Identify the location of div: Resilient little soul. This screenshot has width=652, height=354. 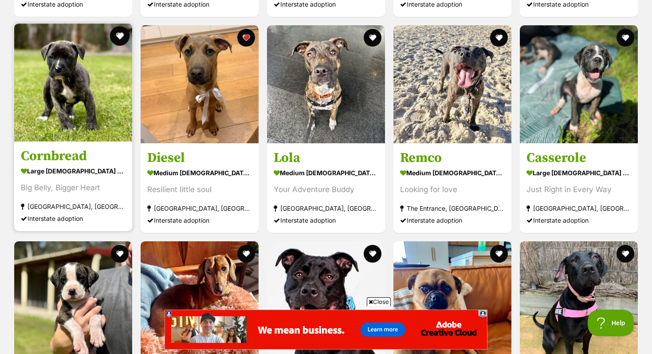
(200, 189).